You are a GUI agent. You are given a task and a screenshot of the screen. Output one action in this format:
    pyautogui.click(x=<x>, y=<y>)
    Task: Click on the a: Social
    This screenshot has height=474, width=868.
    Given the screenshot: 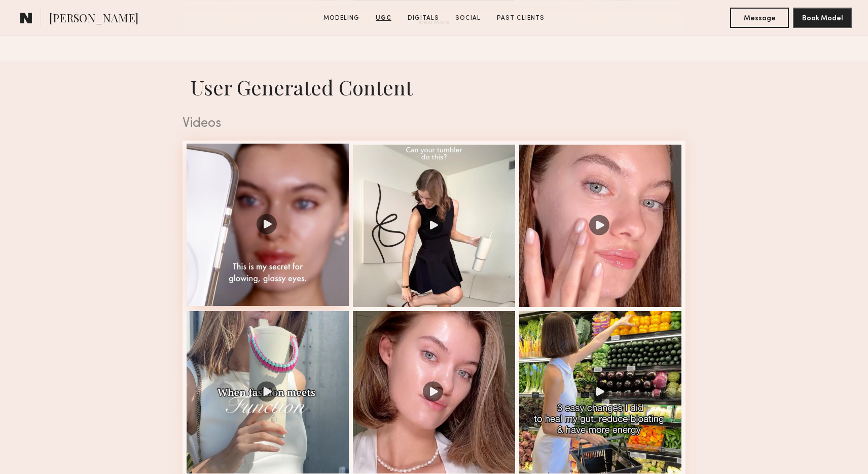 What is the action you would take?
    pyautogui.click(x=468, y=18)
    